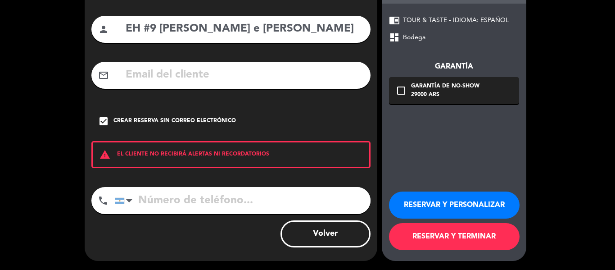  What do you see at coordinates (414, 37) in the screenshot?
I see `span: Bodega` at bounding box center [414, 37].